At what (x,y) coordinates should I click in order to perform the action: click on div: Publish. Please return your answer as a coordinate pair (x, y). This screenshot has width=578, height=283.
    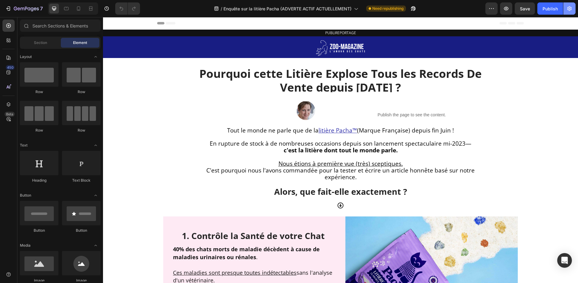
    Looking at the image, I should click on (550, 9).